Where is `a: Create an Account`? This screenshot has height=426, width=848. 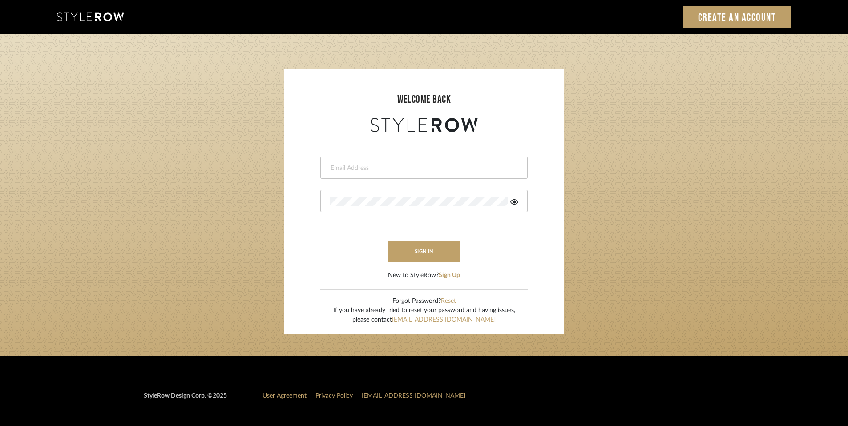
a: Create an Account is located at coordinates (737, 17).